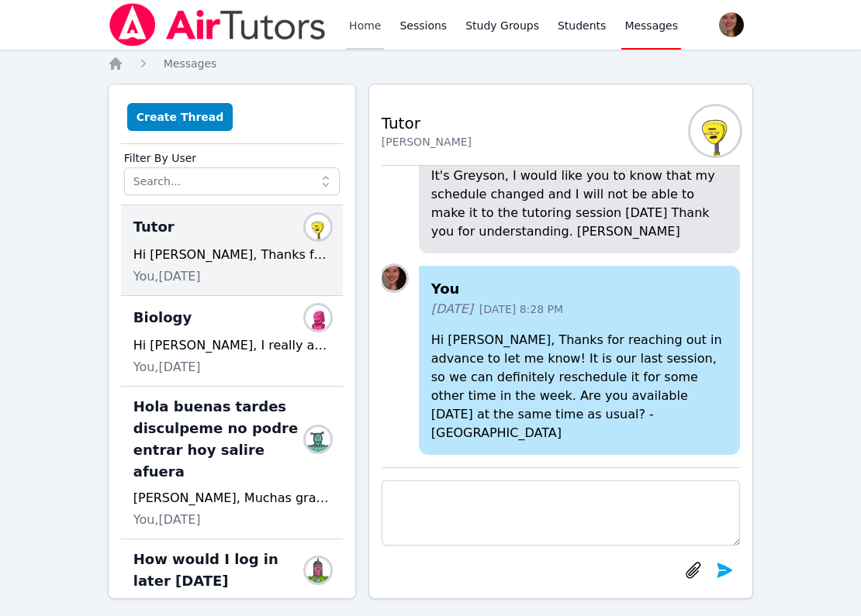  I want to click on img: Jailene Garcia, so click(394, 279).